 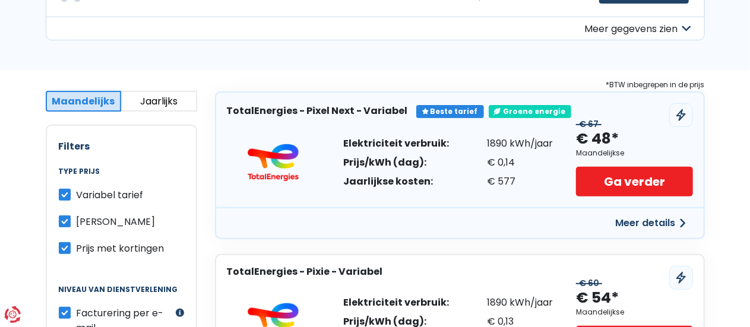 What do you see at coordinates (121, 296) in the screenshot?
I see `legend: Niveau van dienstverlening` at bounding box center [121, 296].